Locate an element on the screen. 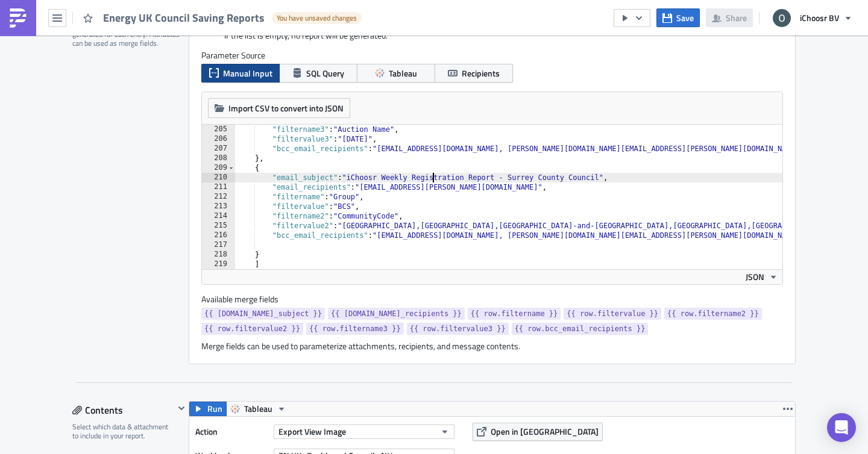 The height and width of the screenshot is (454, 868). div: 214 is located at coordinates (219, 216).